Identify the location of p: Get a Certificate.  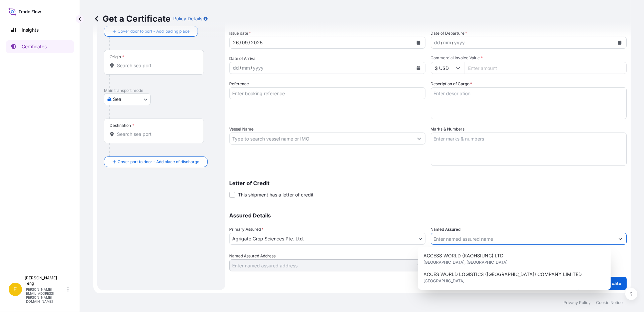
(132, 18).